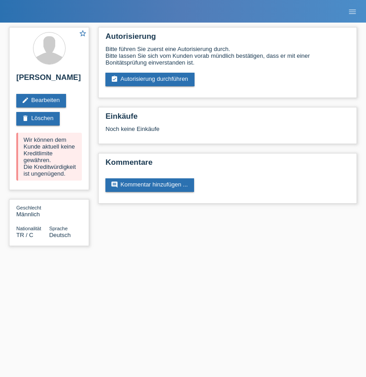 Image resolution: width=366 pixels, height=377 pixels. I want to click on h2: Autorisierung, so click(227, 39).